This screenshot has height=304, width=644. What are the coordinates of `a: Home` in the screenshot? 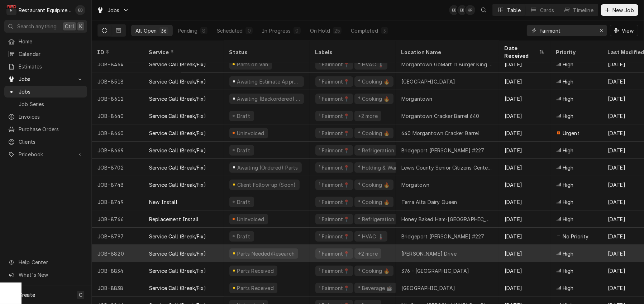 It's located at (46, 41).